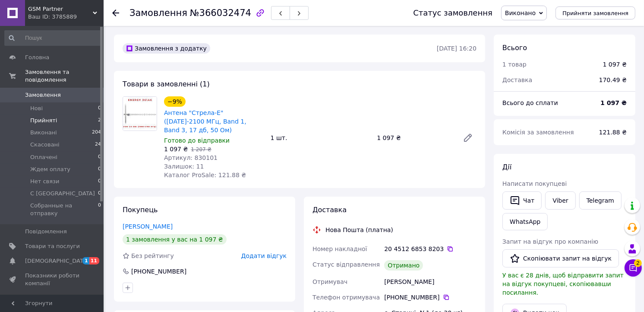  What do you see at coordinates (50, 169) in the screenshot?
I see `span: Ждем оплату` at bounding box center [50, 169].